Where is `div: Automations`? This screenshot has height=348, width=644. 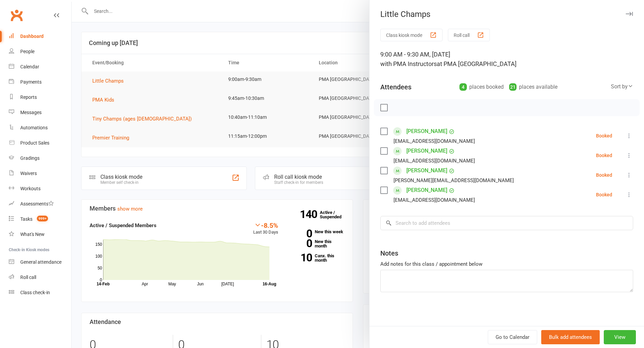 div: Automations is located at coordinates (34, 128).